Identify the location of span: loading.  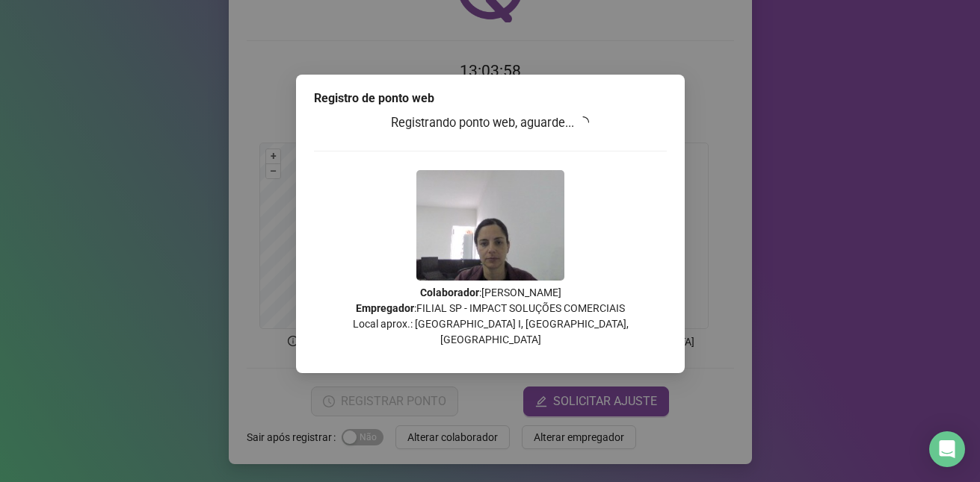
(583, 122).